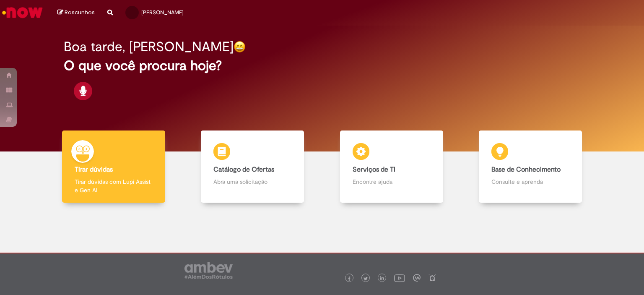  Describe the element at coordinates (432, 277) in the screenshot. I see `img: logo_footer_naosei.png` at that location.